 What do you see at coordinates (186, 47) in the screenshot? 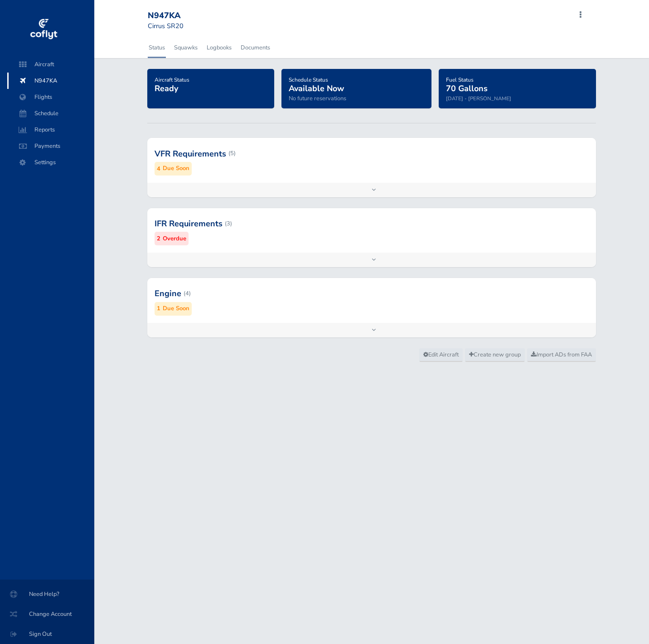
I see `a: Squawks` at bounding box center [186, 47].